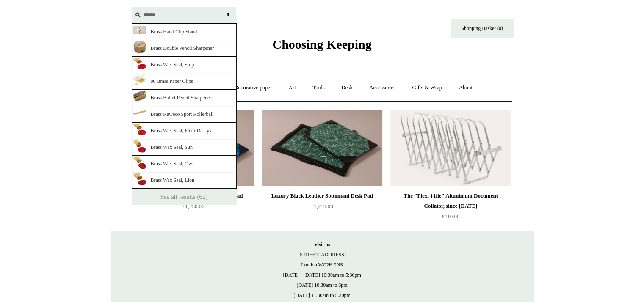  I want to click on div: Luxury Black Leather Sottomani Desk Pad, so click(322, 196).